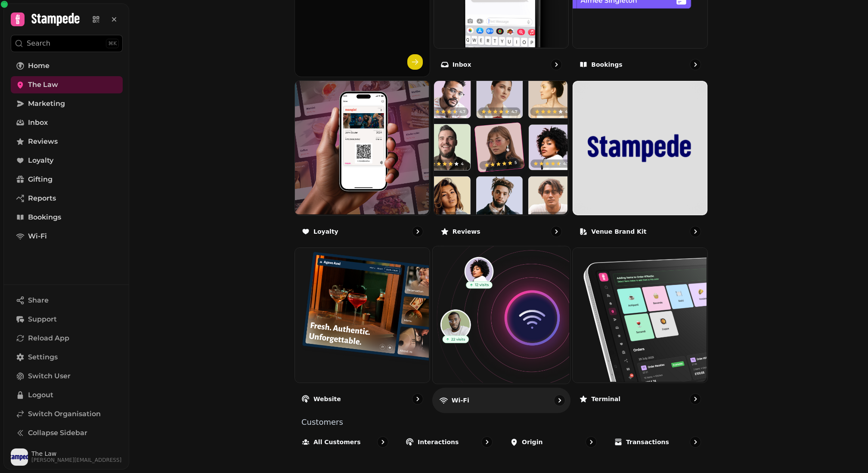 Image resolution: width=868 pixels, height=473 pixels. I want to click on span: Share, so click(38, 300).